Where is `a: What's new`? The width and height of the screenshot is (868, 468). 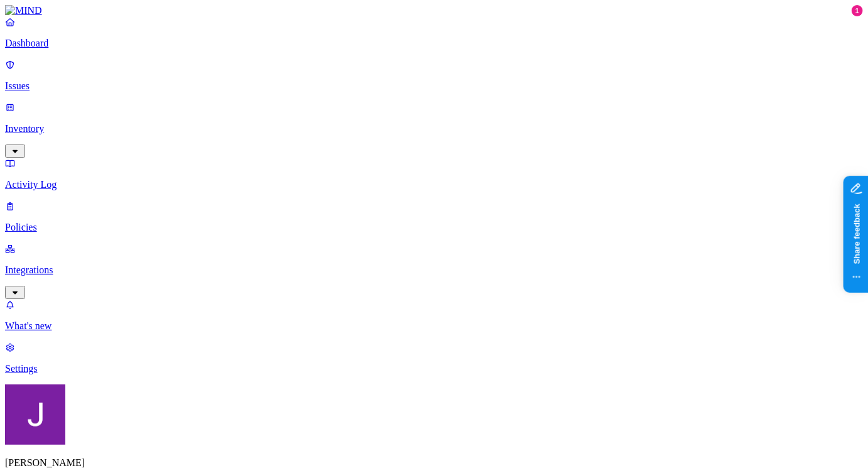 a: What's new is located at coordinates (434, 316).